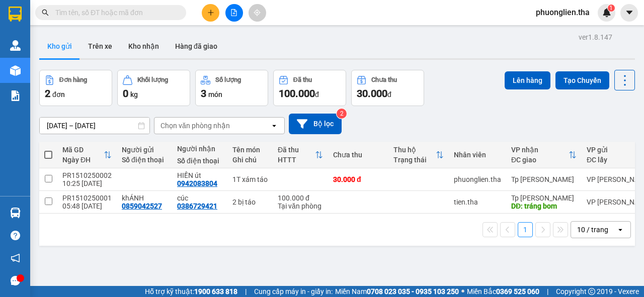 This screenshot has width=644, height=297. I want to click on div: Người gửi, so click(145, 150).